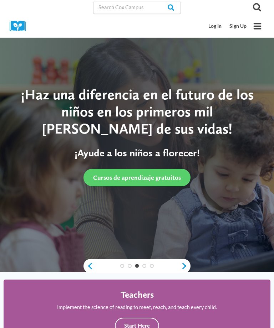 The width and height of the screenshot is (274, 328). What do you see at coordinates (137, 266) in the screenshot?
I see `div: content slider buttons` at bounding box center [137, 266].